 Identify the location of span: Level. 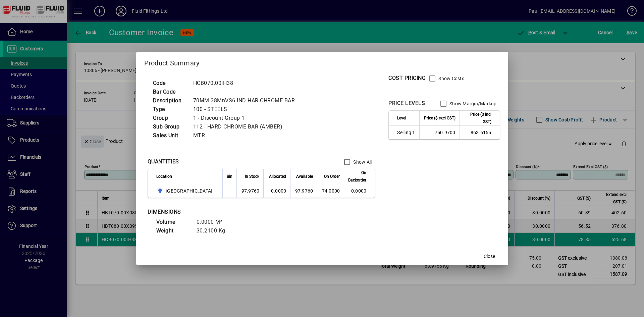
(401, 118).